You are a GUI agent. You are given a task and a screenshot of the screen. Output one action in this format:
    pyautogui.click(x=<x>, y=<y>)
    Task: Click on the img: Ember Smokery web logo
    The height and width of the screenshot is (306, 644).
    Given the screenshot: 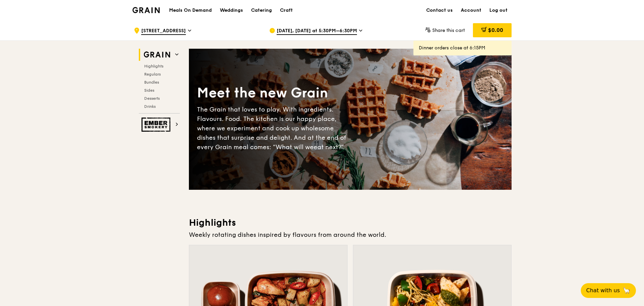 What is the action you would take?
    pyautogui.click(x=157, y=125)
    